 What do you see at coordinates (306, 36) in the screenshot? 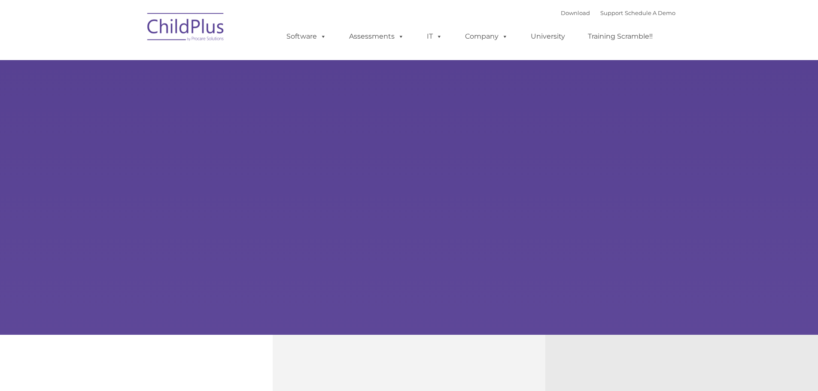
I see `a: Software` at bounding box center [306, 36].